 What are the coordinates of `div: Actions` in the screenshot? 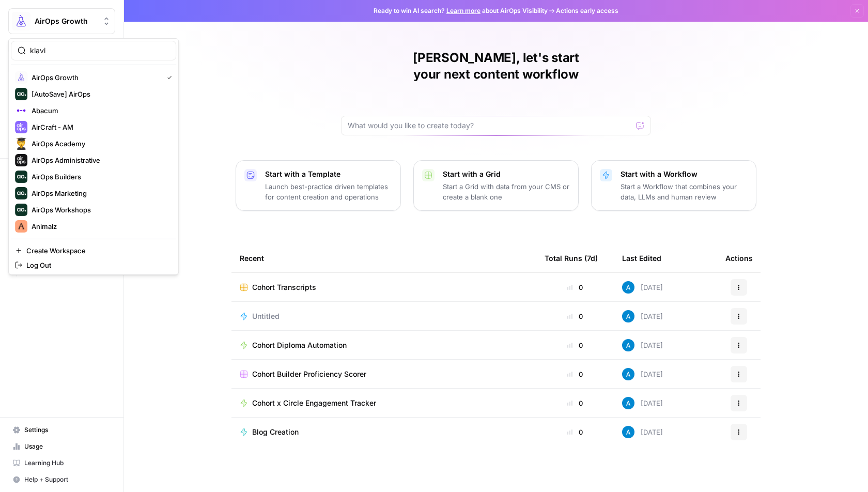 It's located at (739, 258).